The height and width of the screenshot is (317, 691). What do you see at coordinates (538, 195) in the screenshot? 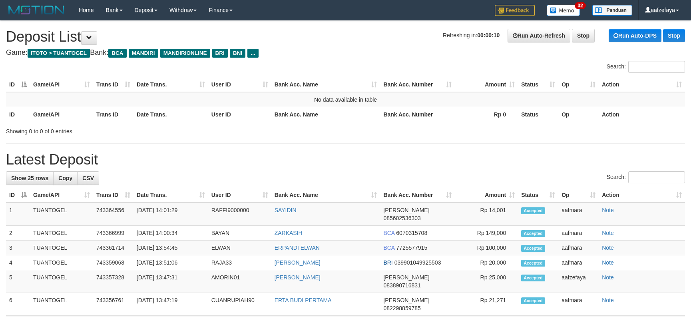
I see `th: Status: activate to sort column ascending` at bounding box center [538, 195].